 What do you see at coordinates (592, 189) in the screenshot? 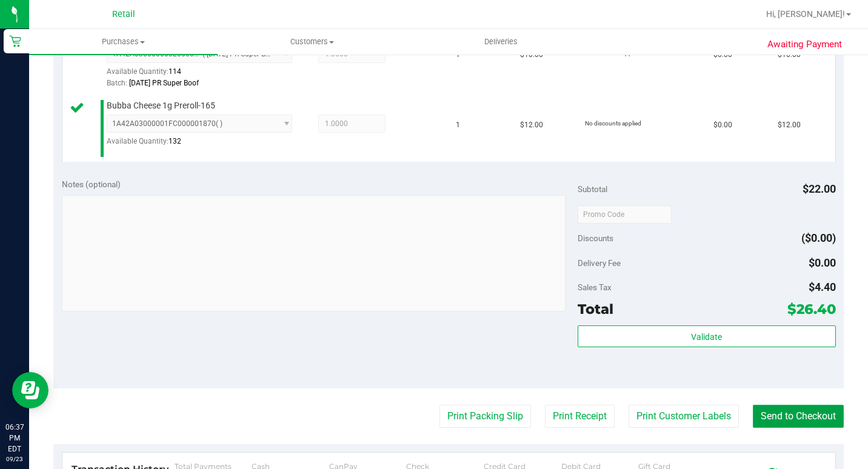
I see `span: Subtotal` at bounding box center [592, 189].